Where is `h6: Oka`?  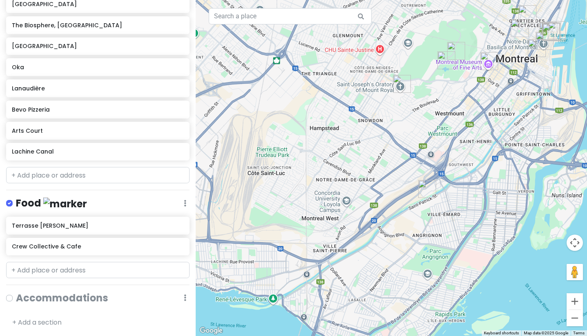
h6: Oka is located at coordinates (97, 67).